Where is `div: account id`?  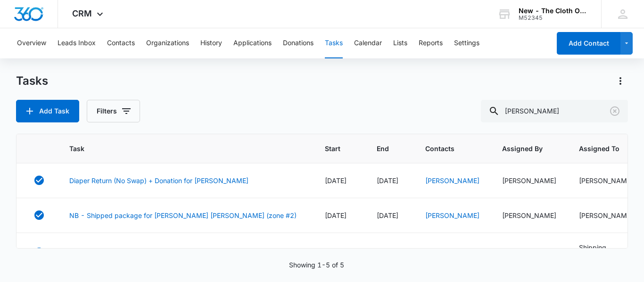 div: account id is located at coordinates (553, 18).